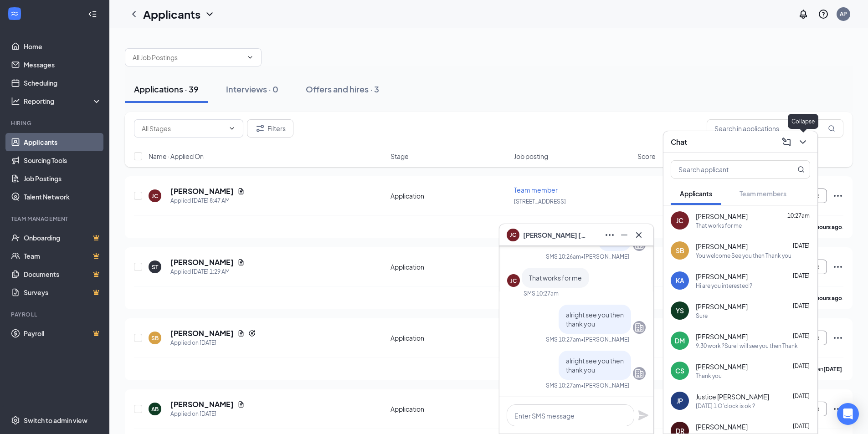  I want to click on a: Sourcing Tools, so click(63, 161).